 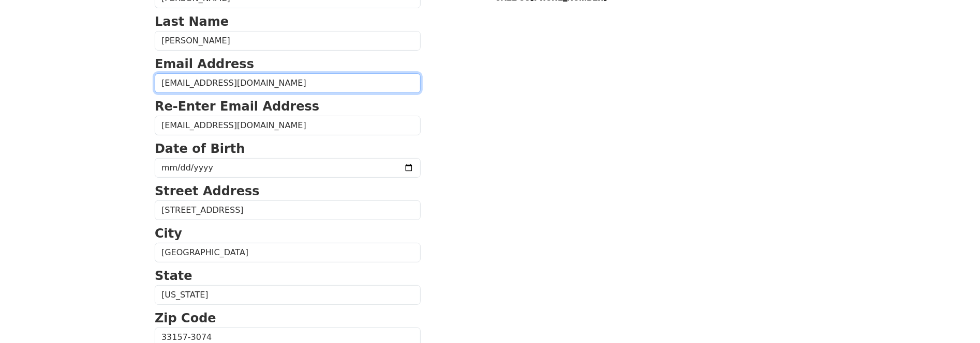 I want to click on strong: Email Address, so click(x=204, y=64).